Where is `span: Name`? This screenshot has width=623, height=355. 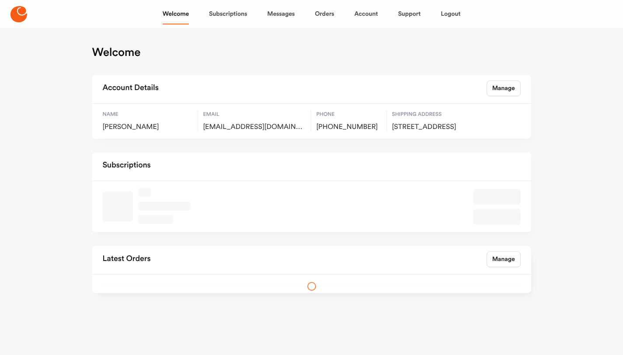 span: Name is located at coordinates (147, 114).